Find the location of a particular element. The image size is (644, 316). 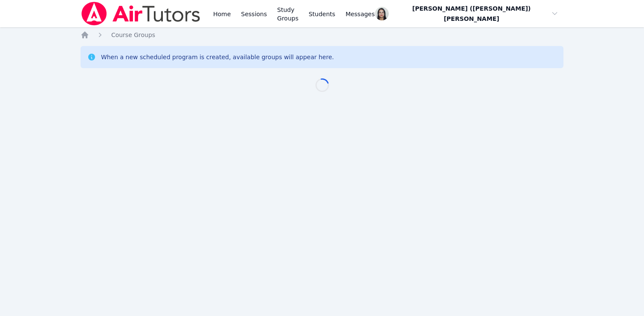

span: Messages is located at coordinates (360, 14).